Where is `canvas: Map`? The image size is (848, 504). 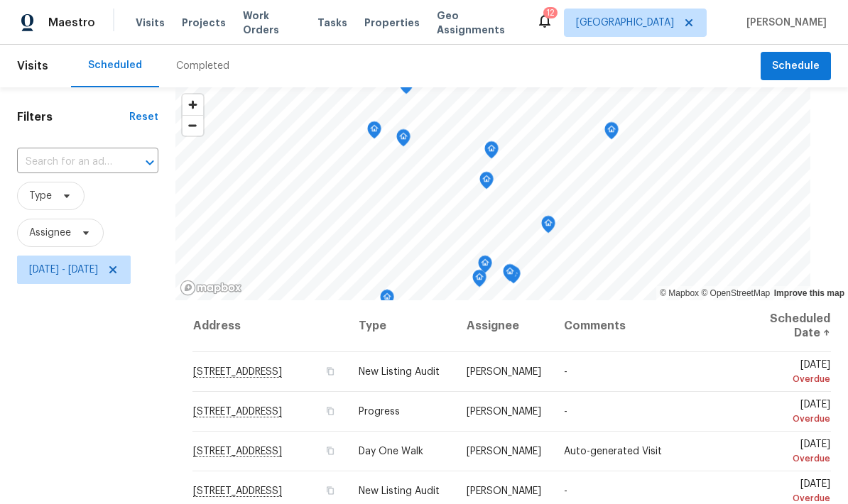
canvas: Map is located at coordinates (493, 194).